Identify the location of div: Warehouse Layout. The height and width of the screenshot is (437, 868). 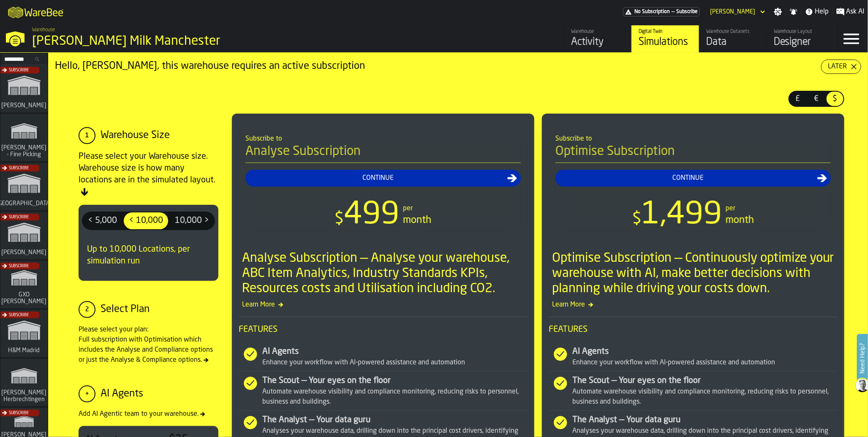
(800, 32).